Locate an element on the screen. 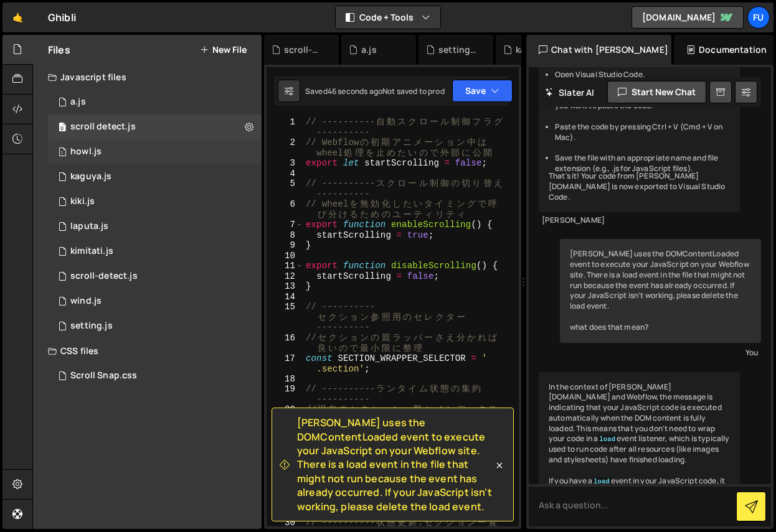 The width and height of the screenshot is (776, 532). div: 18 is located at coordinates (285, 379).